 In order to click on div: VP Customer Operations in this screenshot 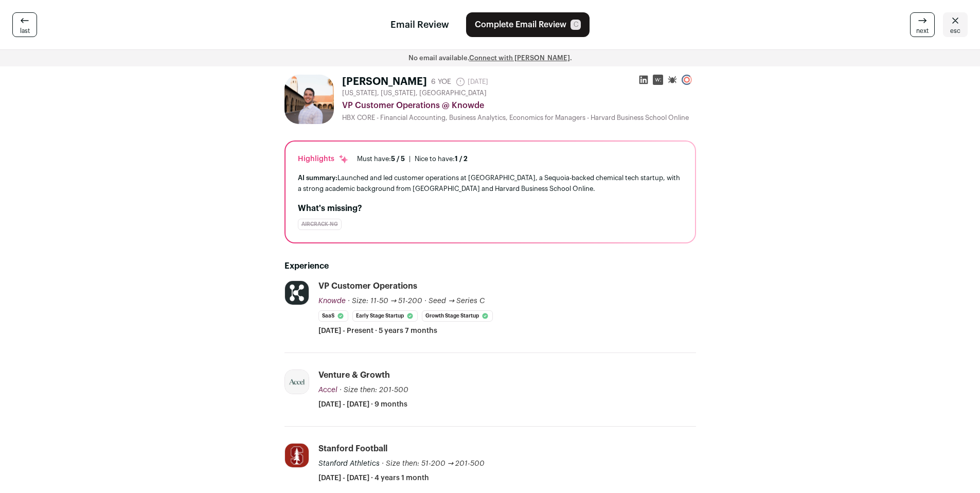, I will do `click(368, 286)`.